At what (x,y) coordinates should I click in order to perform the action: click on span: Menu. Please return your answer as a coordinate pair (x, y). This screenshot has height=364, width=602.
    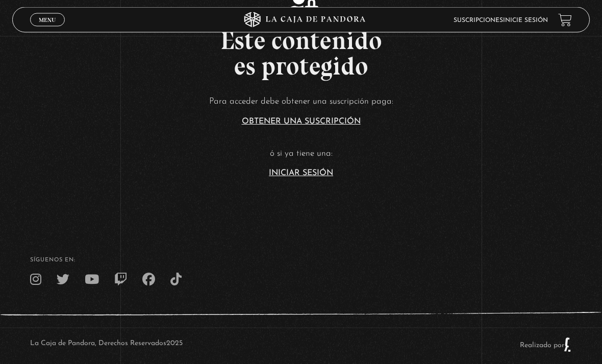
    Looking at the image, I should click on (47, 20).